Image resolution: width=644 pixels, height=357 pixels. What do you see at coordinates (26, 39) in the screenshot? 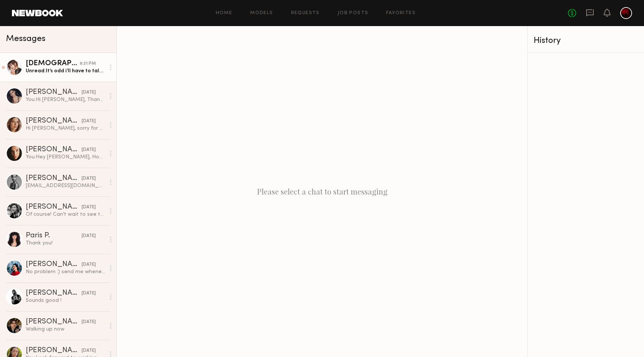
I see `span: Messages` at bounding box center [26, 39].